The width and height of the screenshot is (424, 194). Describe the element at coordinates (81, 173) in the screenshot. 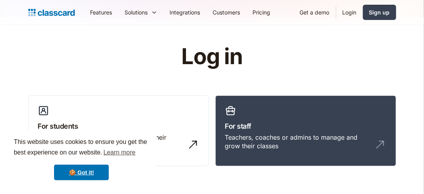

I see `a: dismiss cookie message` at that location.